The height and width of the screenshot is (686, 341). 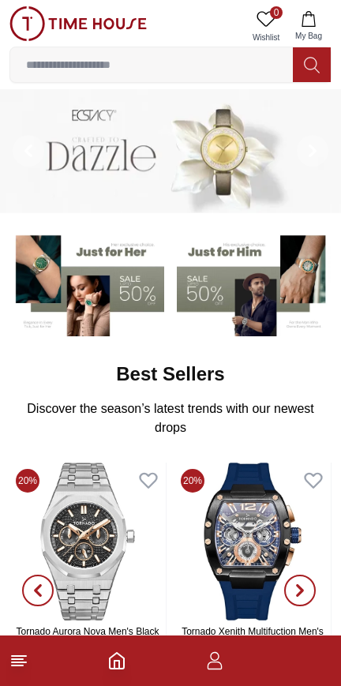 I want to click on img: Men's Watches Banner, so click(x=254, y=283).